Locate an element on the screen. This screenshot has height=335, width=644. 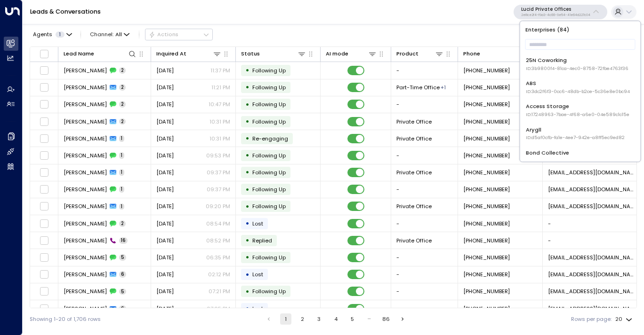
span: +523333250165 is located at coordinates (486, 71).